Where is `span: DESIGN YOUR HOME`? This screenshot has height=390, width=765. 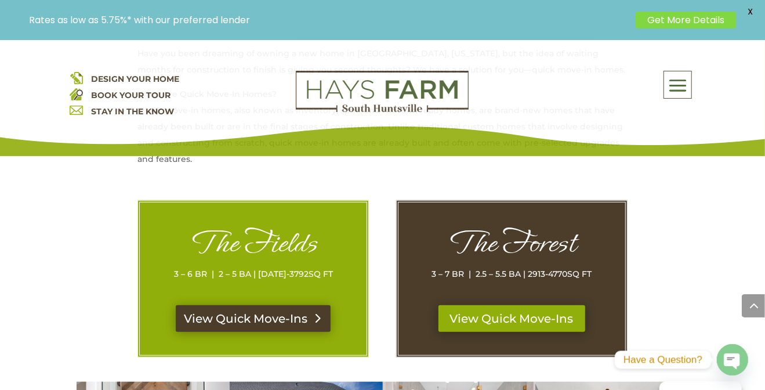 span: DESIGN YOUR HOME is located at coordinates (136, 79).